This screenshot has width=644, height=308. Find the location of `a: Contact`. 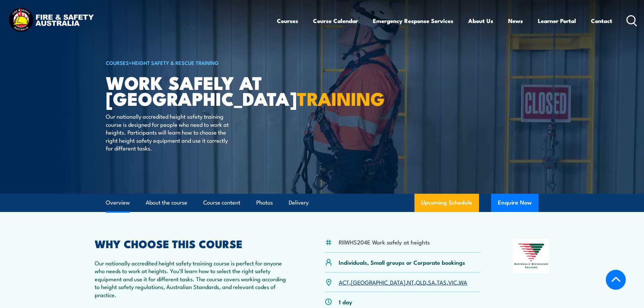

a: Contact is located at coordinates (601, 20).